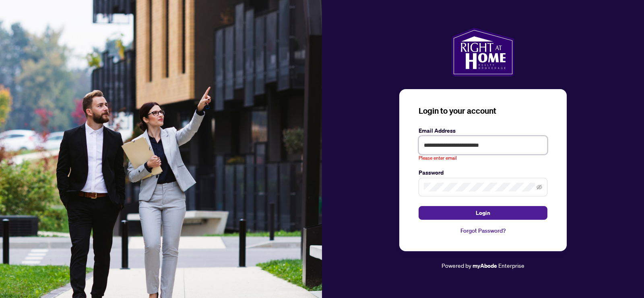 The image size is (644, 298). I want to click on img: ma-logo, so click(483, 52).